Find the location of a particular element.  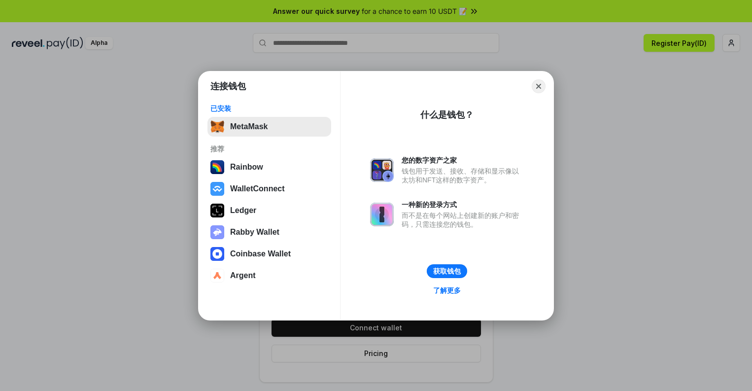

div: Argent is located at coordinates (243, 275).